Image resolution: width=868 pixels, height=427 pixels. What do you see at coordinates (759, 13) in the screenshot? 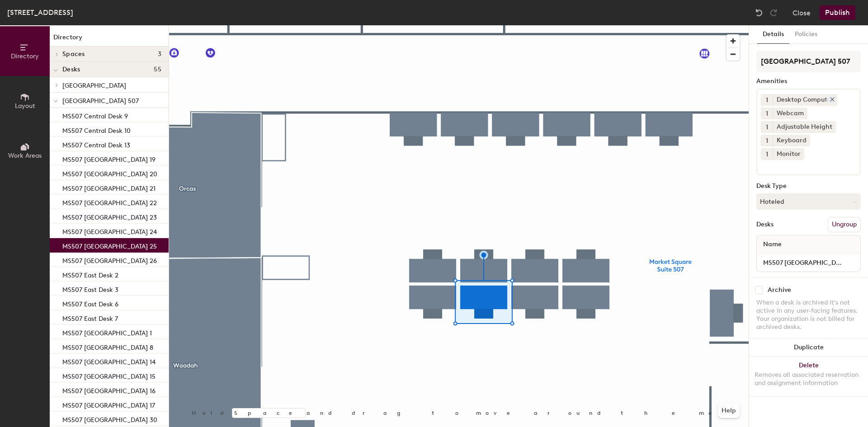
I see `img: Undo` at bounding box center [759, 13].